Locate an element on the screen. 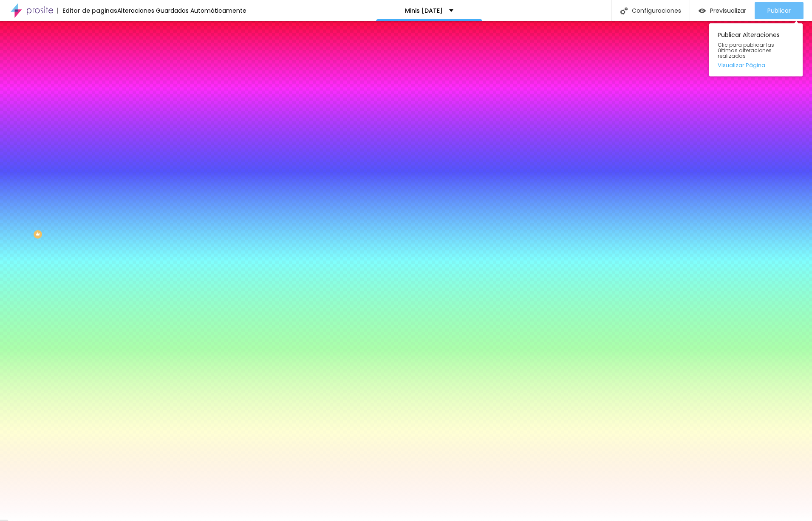  img: Icone is located at coordinates (624, 11).